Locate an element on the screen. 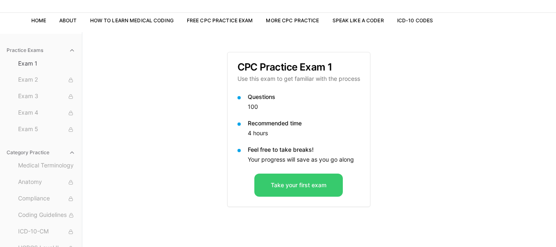  a: ICD-10 Codes is located at coordinates (415, 20).